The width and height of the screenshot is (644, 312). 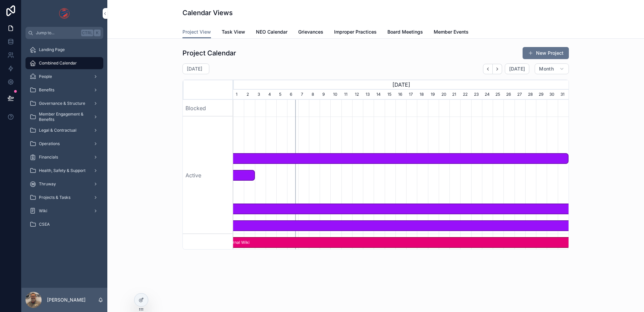 What do you see at coordinates (52, 50) in the screenshot?
I see `span: Landing Page` at bounding box center [52, 50].